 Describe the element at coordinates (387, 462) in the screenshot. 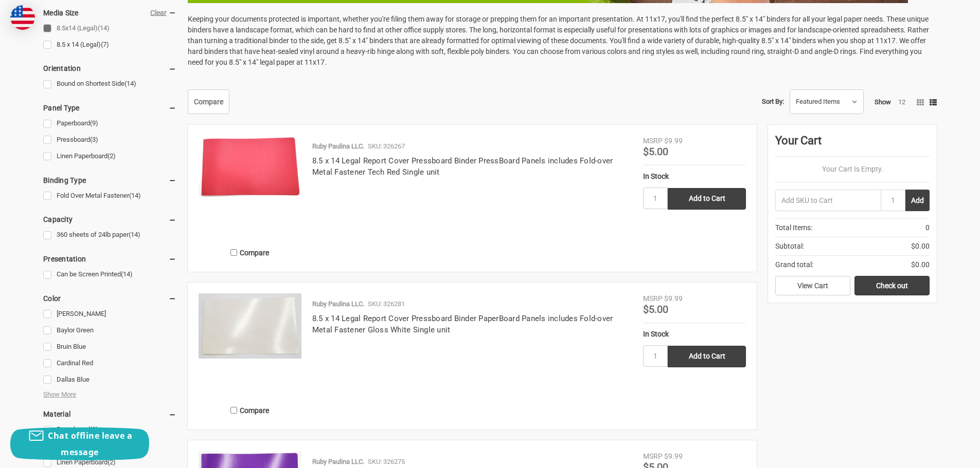

I see `p: SKU: 326275` at that location.